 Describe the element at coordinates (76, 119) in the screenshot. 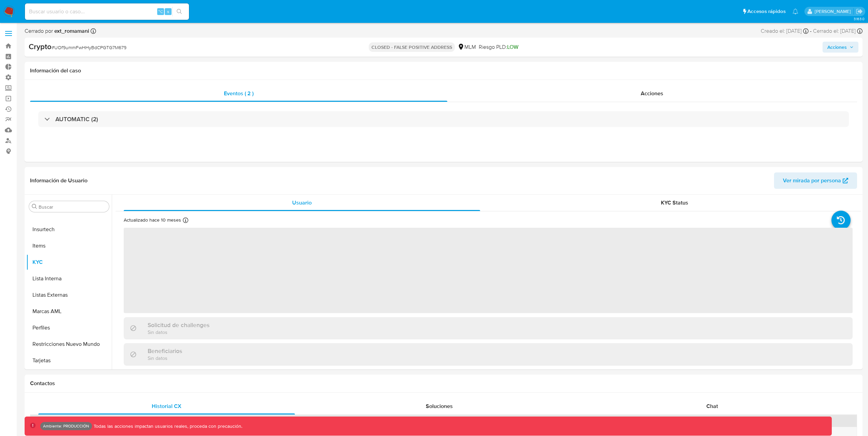

I see `h3: AUTOMATIC (2)` at that location.